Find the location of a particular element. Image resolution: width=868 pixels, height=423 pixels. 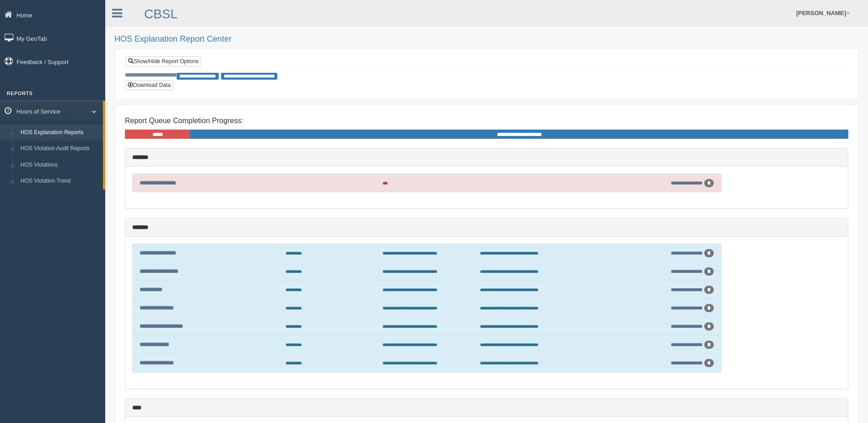

h4: Report Queue Completion Progress: is located at coordinates (486, 121).